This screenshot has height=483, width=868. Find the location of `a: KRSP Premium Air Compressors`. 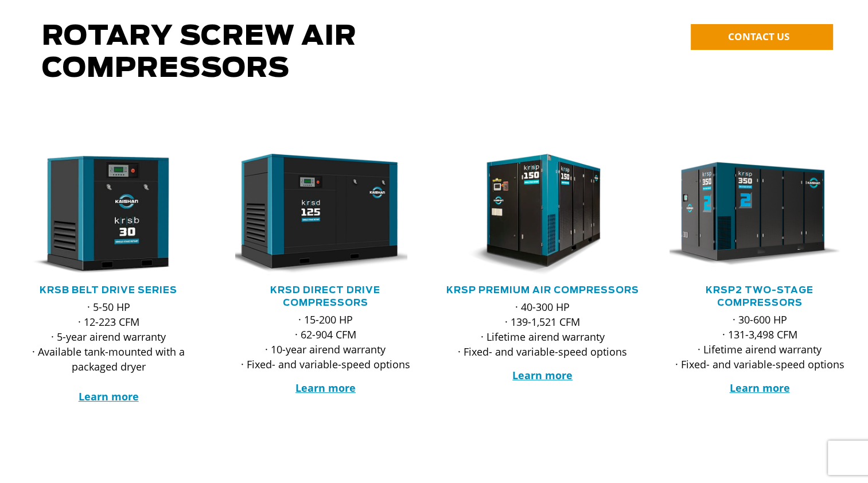

a: KRSP Premium Air Compressors is located at coordinates (543, 290).